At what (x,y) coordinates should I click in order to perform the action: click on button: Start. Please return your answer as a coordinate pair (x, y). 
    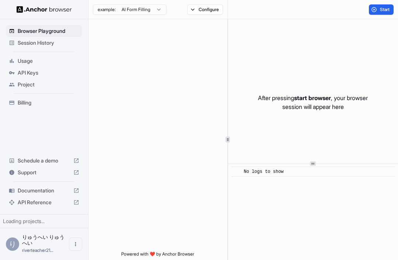
    Looking at the image, I should click on (381, 10).